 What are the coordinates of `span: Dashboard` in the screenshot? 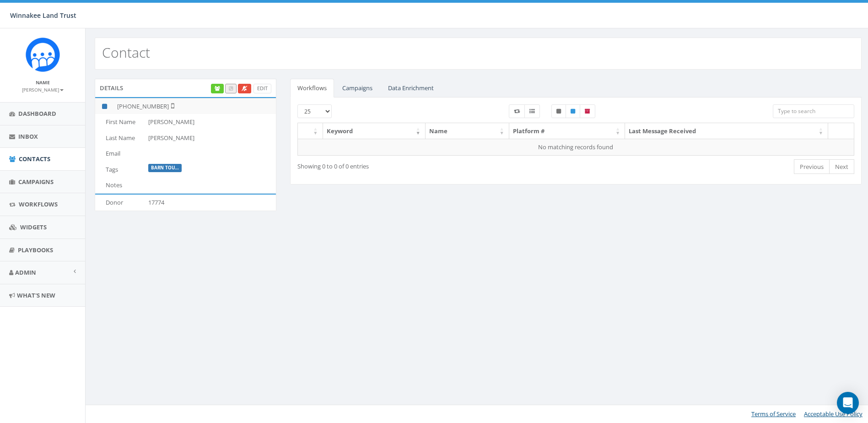 It's located at (37, 113).